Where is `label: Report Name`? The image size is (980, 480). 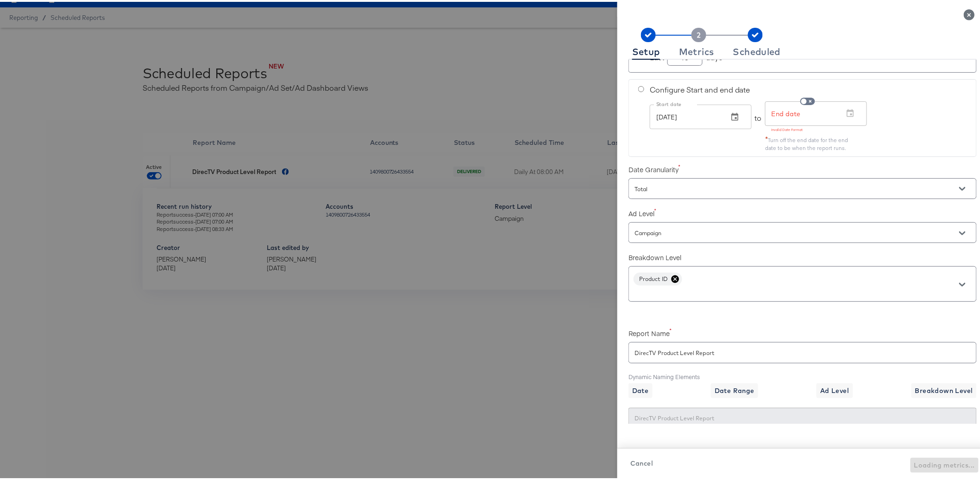 label: Report Name is located at coordinates (803, 331).